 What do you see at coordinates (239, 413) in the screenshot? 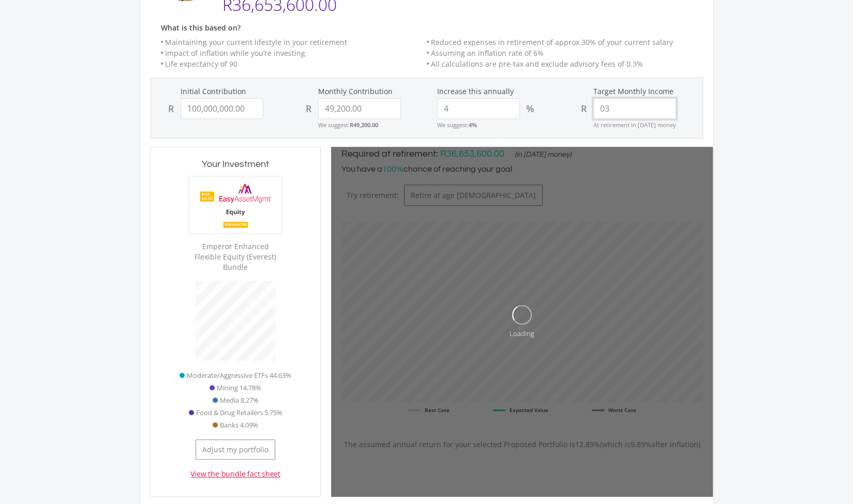
I see `span: Food & Drug Retailers 5.75%` at bounding box center [239, 413].